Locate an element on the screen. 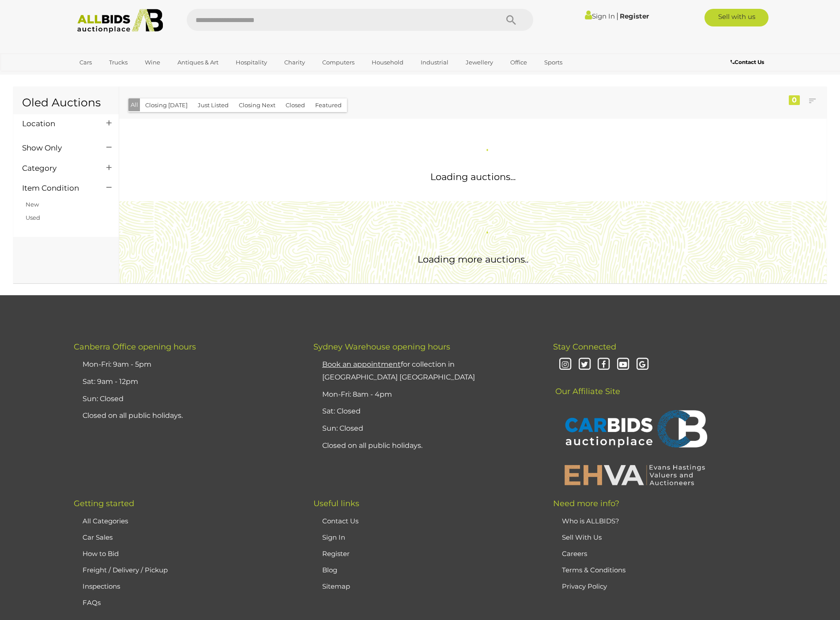 This screenshot has width=840, height=620. img: EHVA | Evans Hastings Valuers and Auctioneers is located at coordinates (635, 475).